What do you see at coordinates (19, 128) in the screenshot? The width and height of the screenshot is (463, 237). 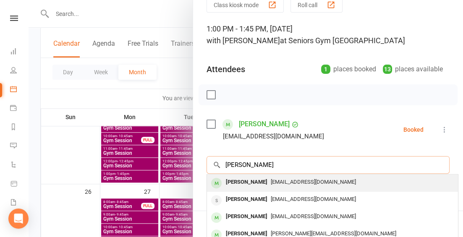 I see `a: Reports` at bounding box center [19, 128].